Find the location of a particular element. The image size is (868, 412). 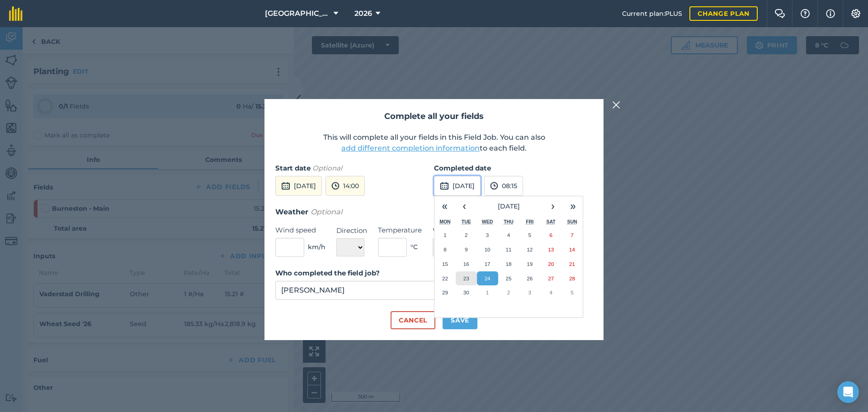

strong: Completed date is located at coordinates (462, 168).